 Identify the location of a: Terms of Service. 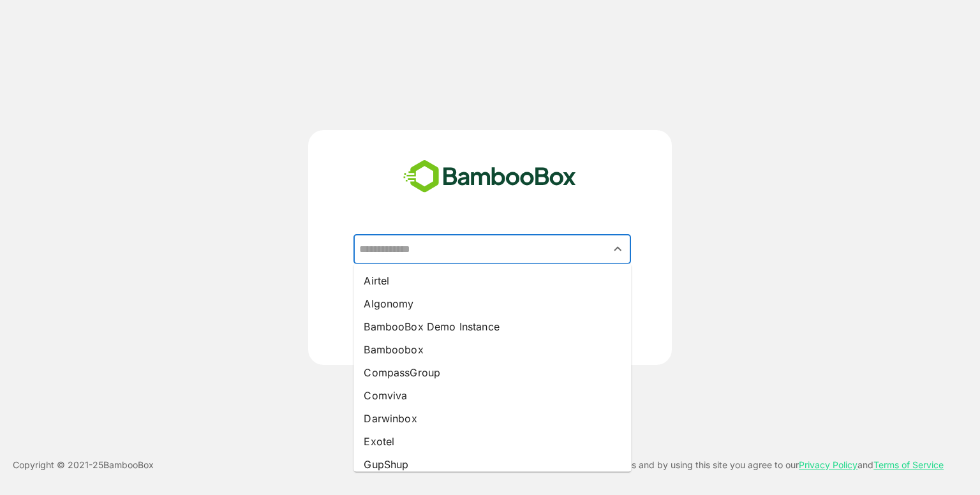
(908, 464).